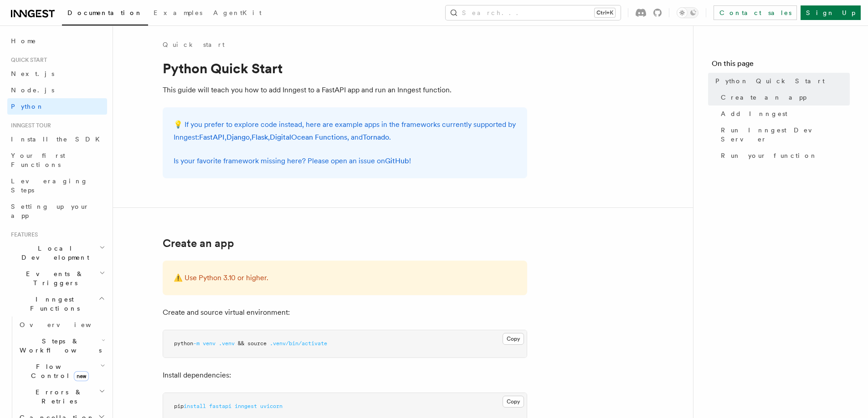  Describe the element at coordinates (345, 278) in the screenshot. I see `p: ⚠️ Use Python 3.10 or higher.` at that location.